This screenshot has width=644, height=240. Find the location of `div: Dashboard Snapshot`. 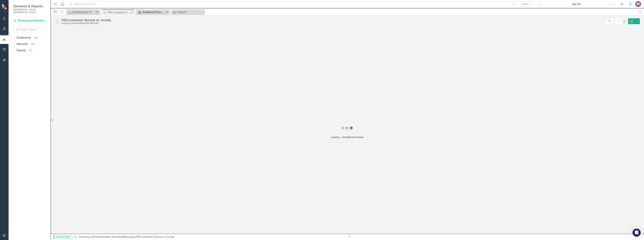

div: Dashboard Snapshot is located at coordinates (154, 12).